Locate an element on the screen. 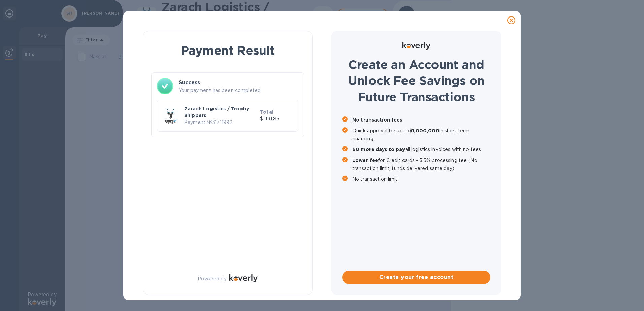  p: Powered by is located at coordinates (212, 279).